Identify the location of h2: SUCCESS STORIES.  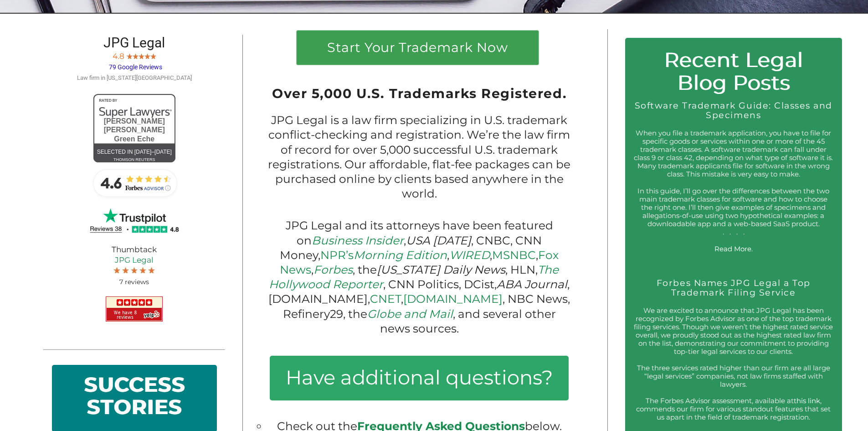
(135, 398).